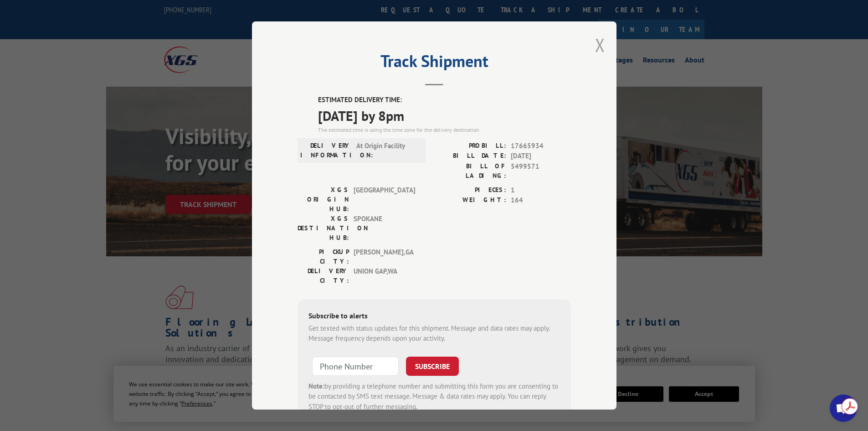  I want to click on label: PICKUP CITY:, so click(323, 257).